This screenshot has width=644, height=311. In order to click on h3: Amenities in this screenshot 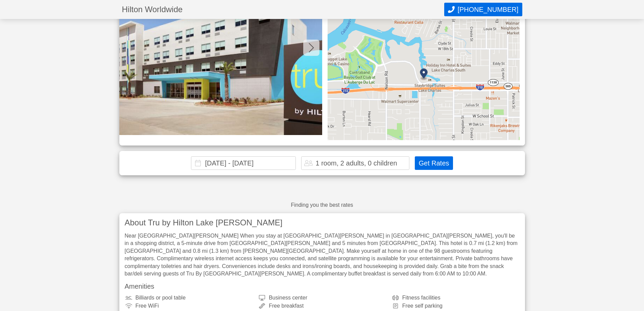, I will do `click(322, 287)`.